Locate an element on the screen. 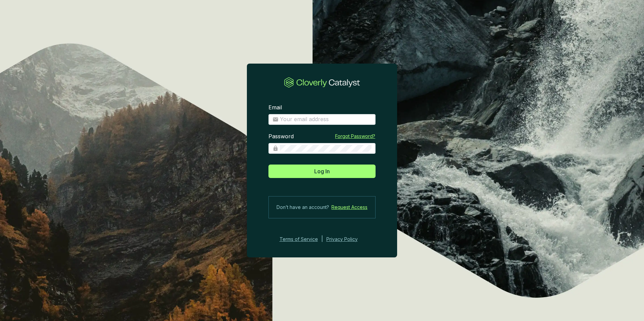  a: Terms of Service is located at coordinates (298, 239).